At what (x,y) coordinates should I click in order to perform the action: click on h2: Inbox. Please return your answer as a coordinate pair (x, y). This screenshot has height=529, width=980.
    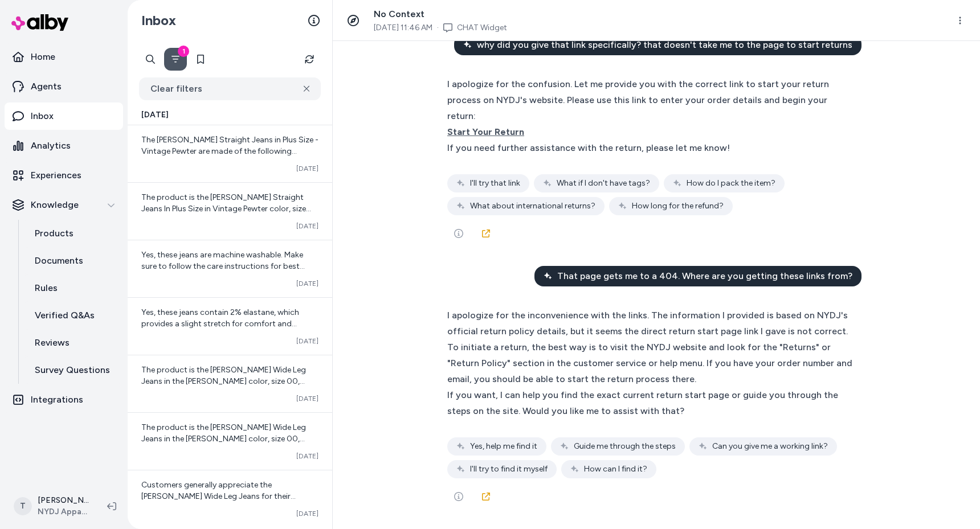
    Looking at the image, I should click on (158, 21).